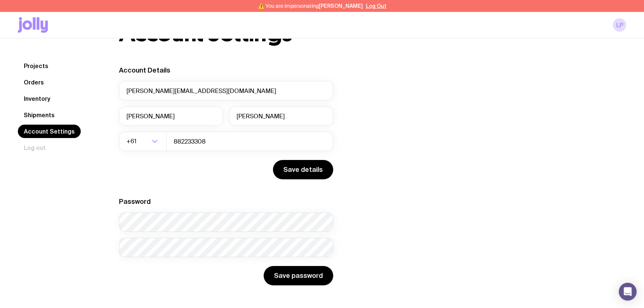 This screenshot has height=308, width=644. What do you see at coordinates (135, 201) in the screenshot?
I see `label: Password` at bounding box center [135, 201].